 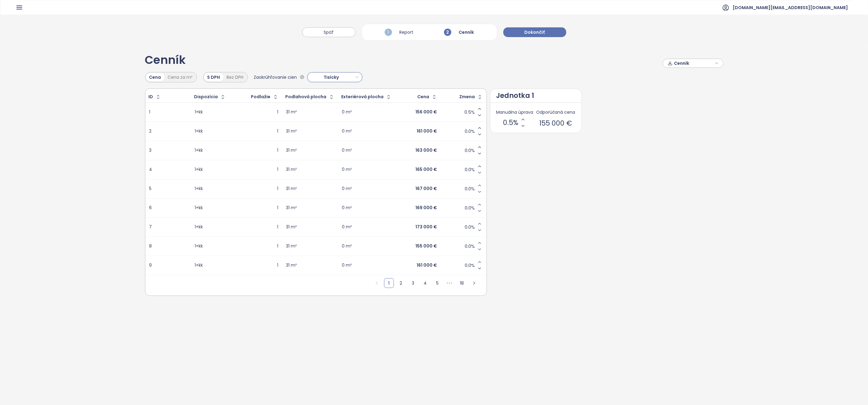 I want to click on a: 1, so click(x=389, y=283).